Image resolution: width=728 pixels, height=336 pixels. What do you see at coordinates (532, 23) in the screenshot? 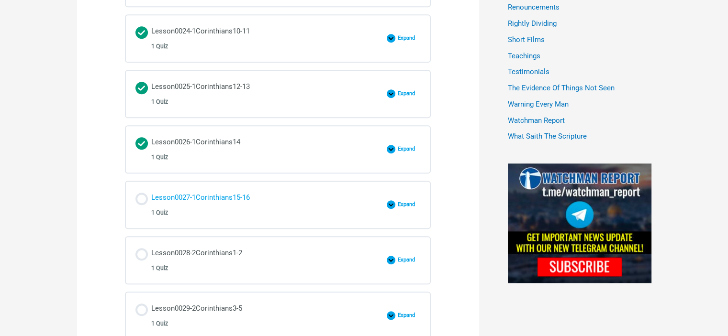
I see `a: Rightly Dividing` at bounding box center [532, 23].